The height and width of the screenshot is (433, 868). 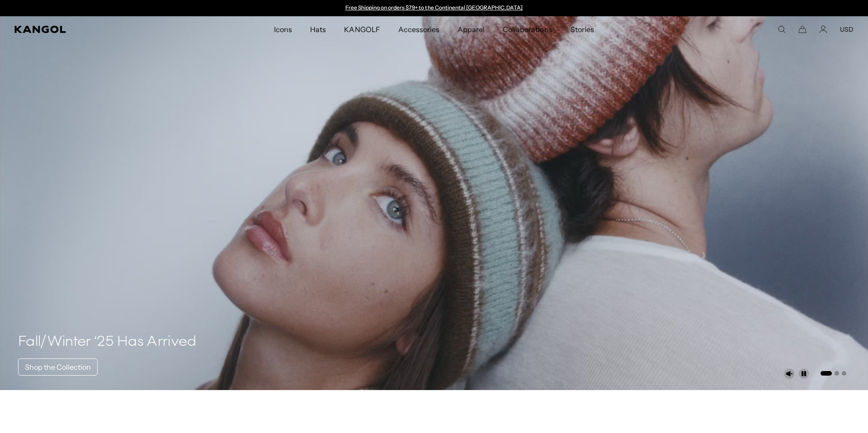 I want to click on button: Go to slide 1, so click(x=826, y=373).